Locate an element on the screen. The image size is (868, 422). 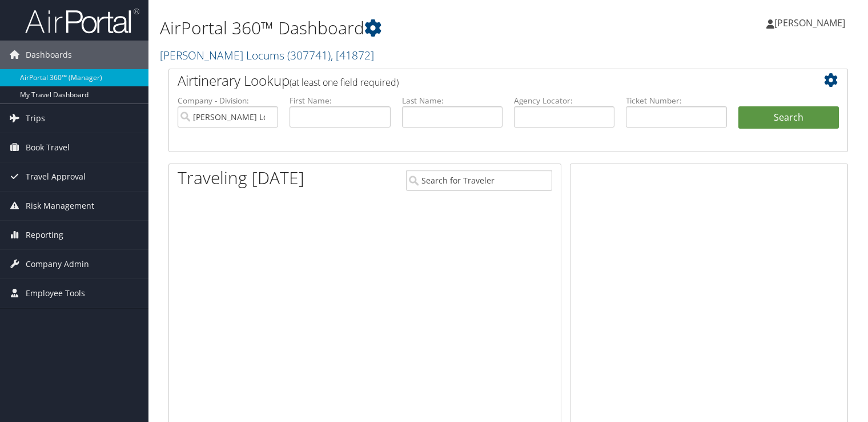
label: Ticket Number: is located at coordinates (676, 101).